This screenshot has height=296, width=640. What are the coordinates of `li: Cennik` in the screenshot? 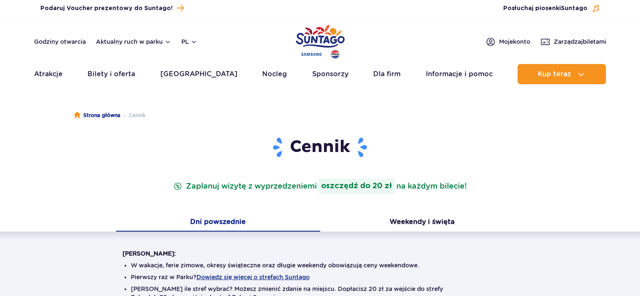 It's located at (133, 115).